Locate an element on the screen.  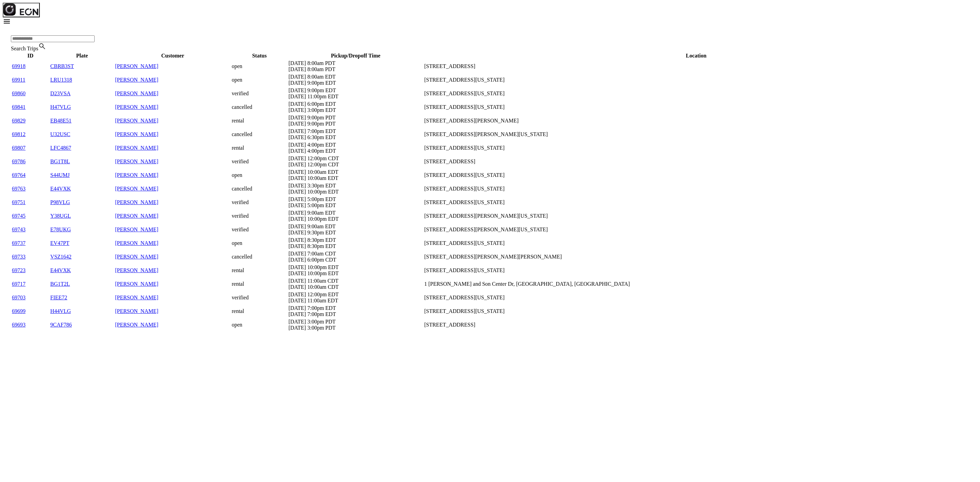
a: FIEE72 is located at coordinates (59, 298).